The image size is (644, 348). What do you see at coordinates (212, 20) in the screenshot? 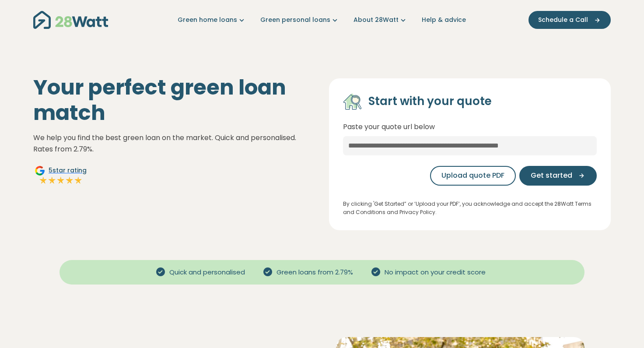
I see `a: Green home loans` at bounding box center [212, 20].